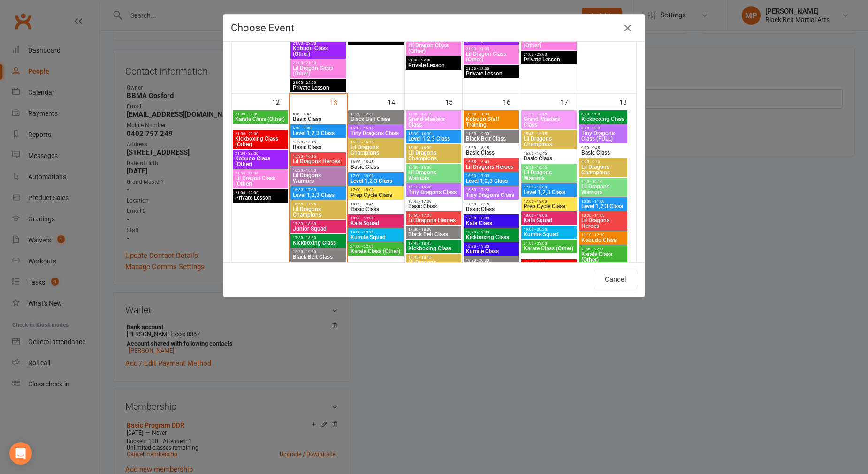 The image size is (868, 474). What do you see at coordinates (511, 101) in the screenshot?
I see `div: 16` at bounding box center [511, 101].